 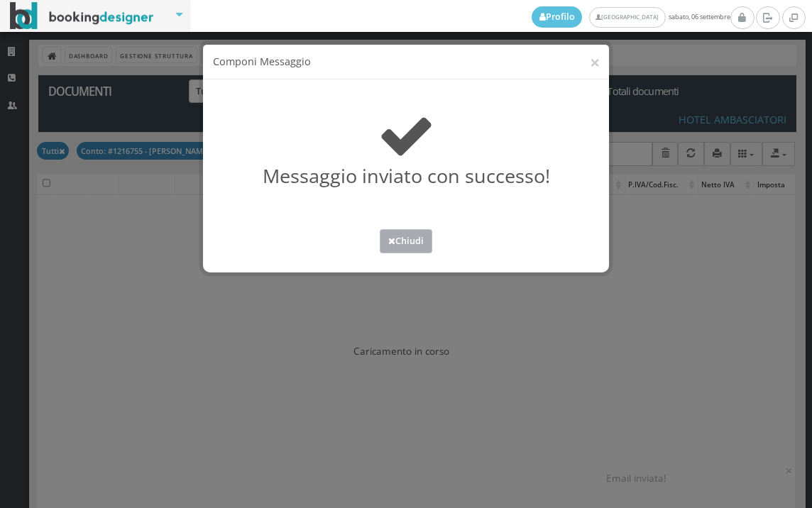 I want to click on a: Profilo, so click(x=558, y=17).